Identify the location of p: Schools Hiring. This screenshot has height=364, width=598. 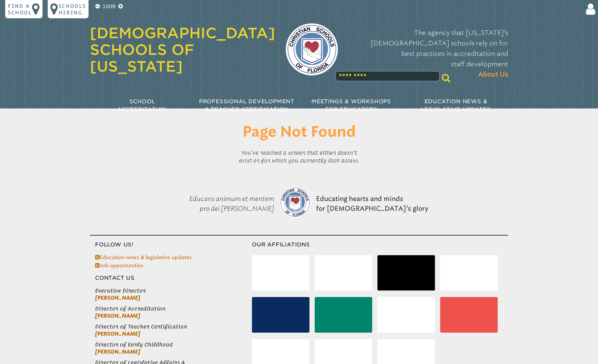
(72, 9).